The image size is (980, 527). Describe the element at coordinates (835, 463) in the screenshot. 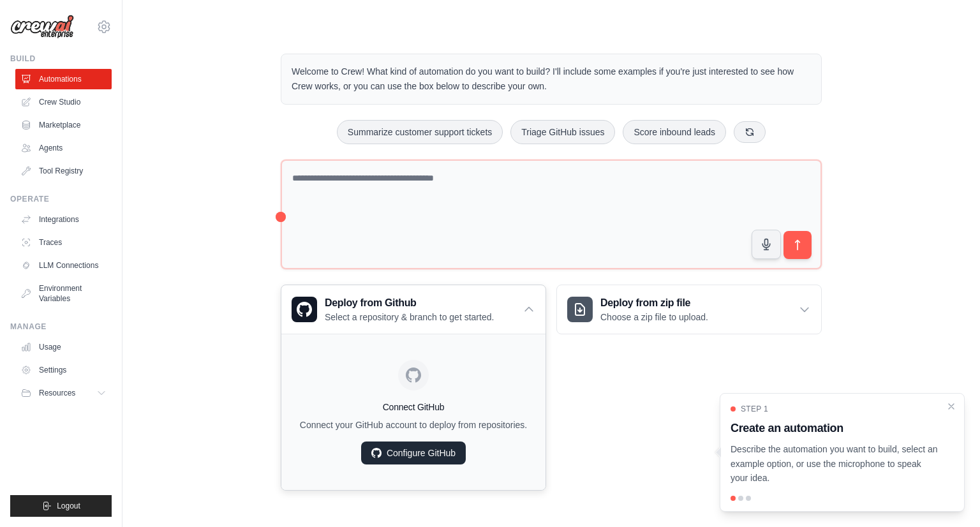

I see `p: Describe the automation you want to build, select an example option, or use the microphone to spe...` at that location.